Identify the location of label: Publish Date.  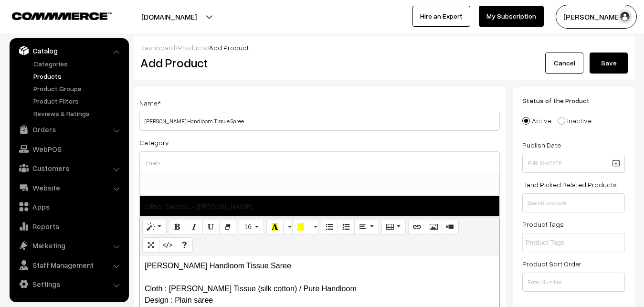
(541, 145).